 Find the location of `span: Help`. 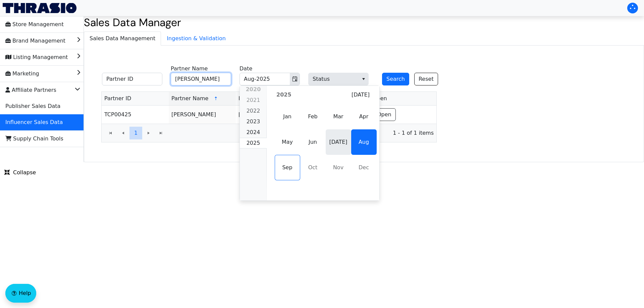

span: Help is located at coordinates (25, 294).